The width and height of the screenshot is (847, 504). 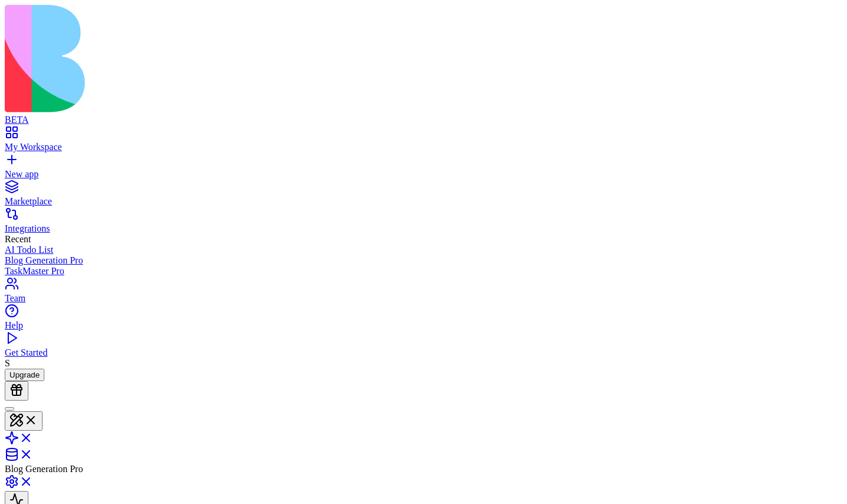 I want to click on div: Team, so click(x=423, y=299).